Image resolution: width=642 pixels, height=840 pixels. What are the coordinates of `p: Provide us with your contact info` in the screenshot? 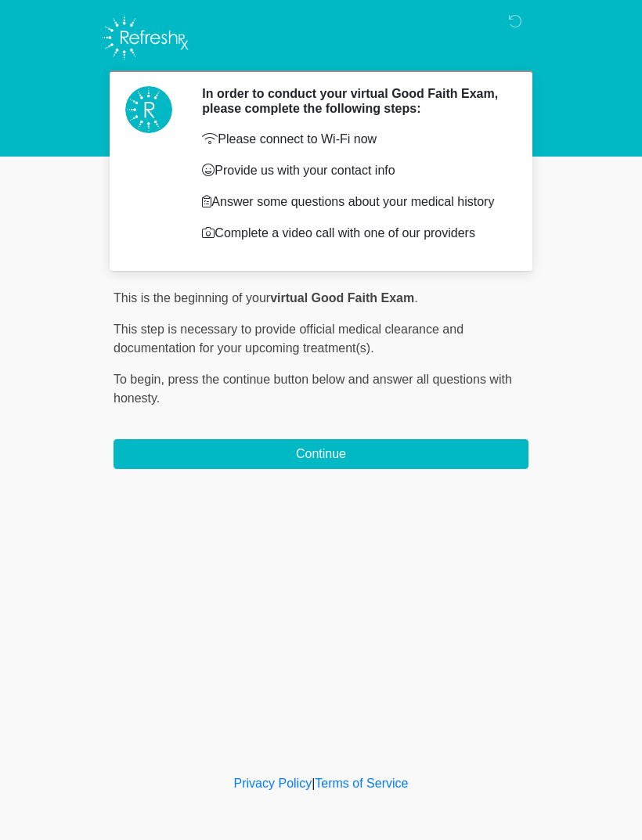 It's located at (353, 170).